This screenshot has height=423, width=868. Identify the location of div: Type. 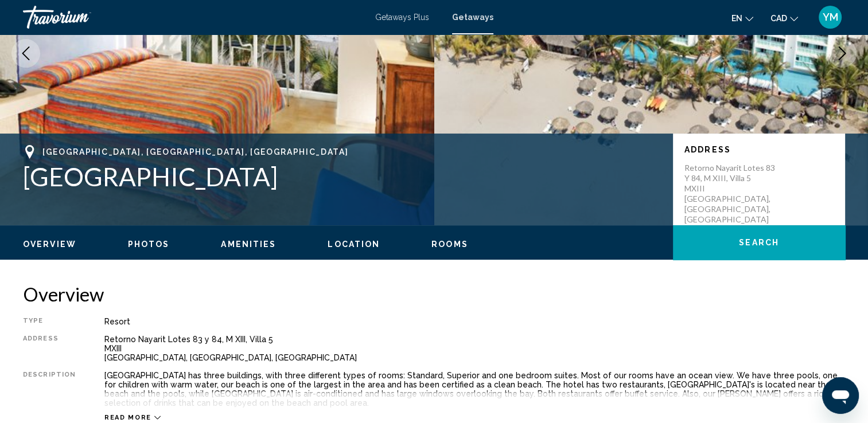
(50, 322).